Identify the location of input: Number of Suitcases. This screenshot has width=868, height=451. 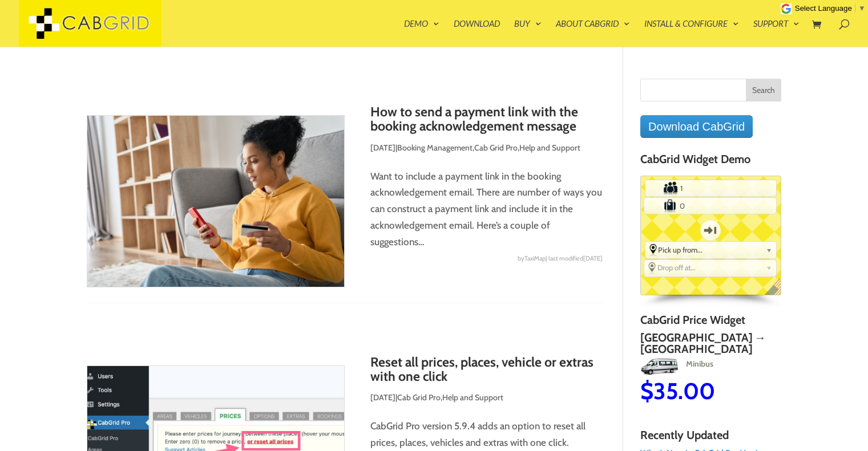
(710, 206).